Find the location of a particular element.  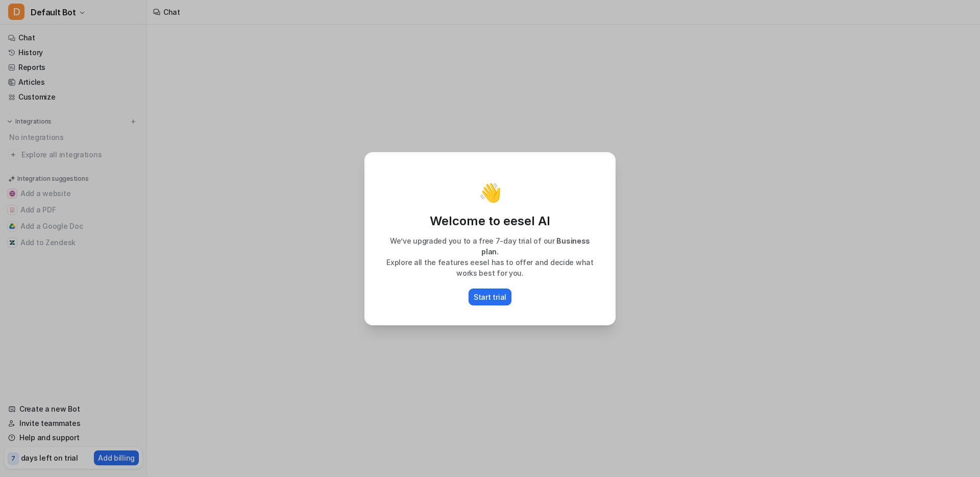

p: We’ve upgraded you to a free 7-day trial of our is located at coordinates (490, 246).